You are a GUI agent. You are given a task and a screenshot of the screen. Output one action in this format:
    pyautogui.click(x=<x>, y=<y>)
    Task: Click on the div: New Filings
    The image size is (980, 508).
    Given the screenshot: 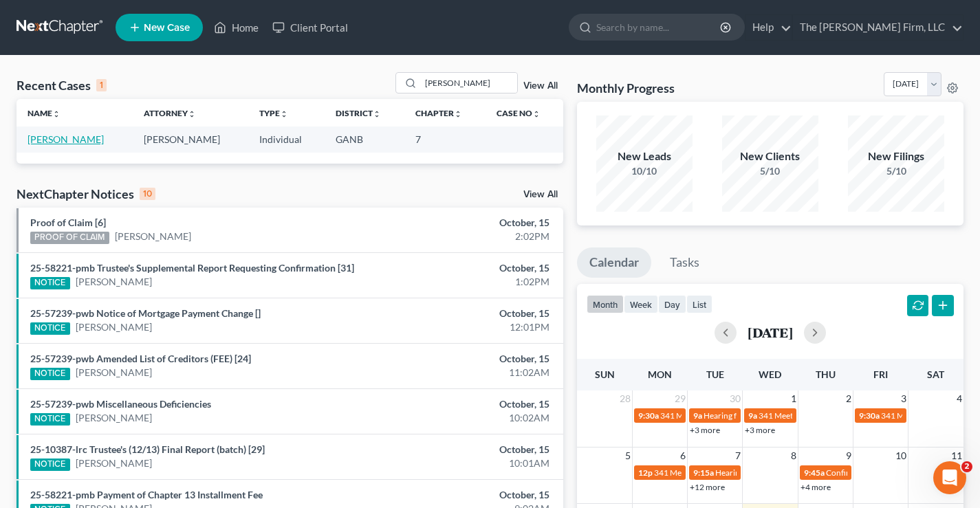 What is the action you would take?
    pyautogui.click(x=896, y=156)
    